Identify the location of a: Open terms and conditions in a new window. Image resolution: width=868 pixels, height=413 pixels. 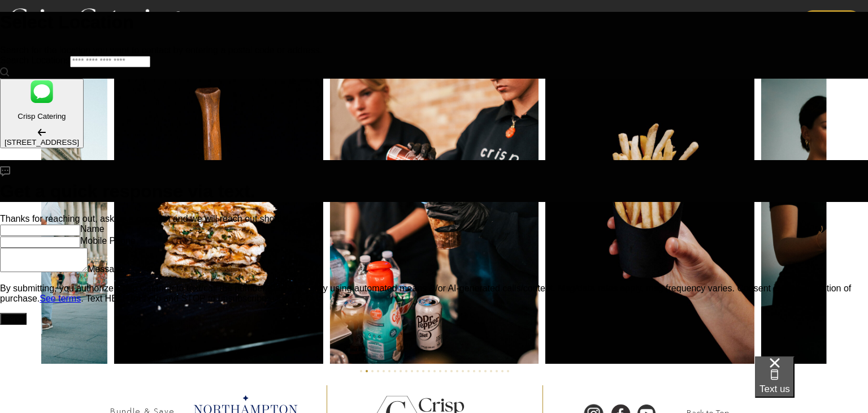
(60, 298).